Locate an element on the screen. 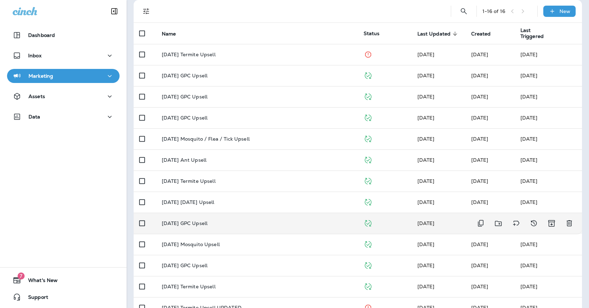 This screenshot has height=308, width=589. span: Stopped is located at coordinates (368, 54).